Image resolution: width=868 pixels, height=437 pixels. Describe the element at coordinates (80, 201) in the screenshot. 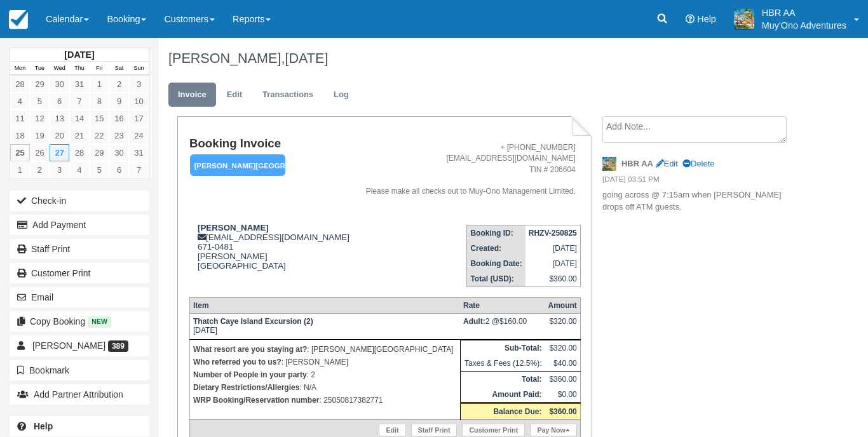

I see `button: Check-in` at that location.